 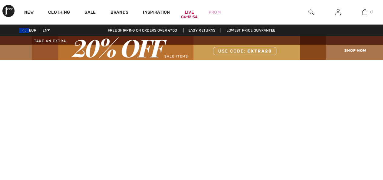 I want to click on a: 0, so click(x=365, y=12).